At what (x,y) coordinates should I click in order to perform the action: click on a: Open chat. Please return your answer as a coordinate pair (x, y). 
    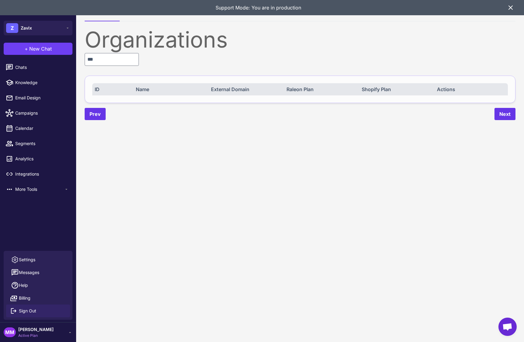
    Looking at the image, I should click on (508, 327).